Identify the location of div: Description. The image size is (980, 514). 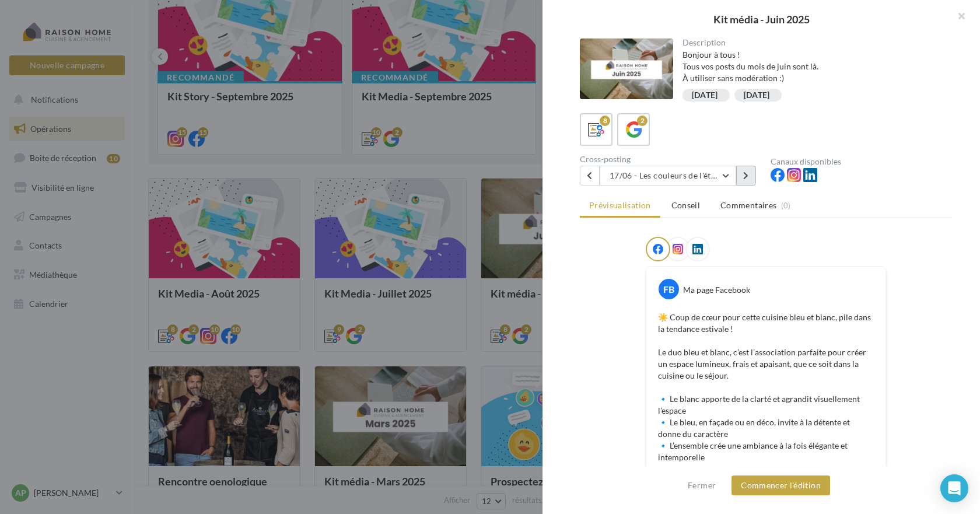
(813, 43).